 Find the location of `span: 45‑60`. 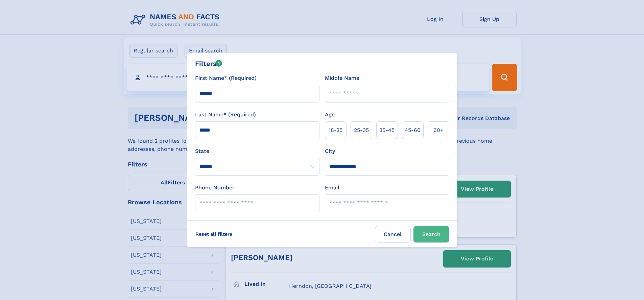

span: 45‑60 is located at coordinates (412, 130).